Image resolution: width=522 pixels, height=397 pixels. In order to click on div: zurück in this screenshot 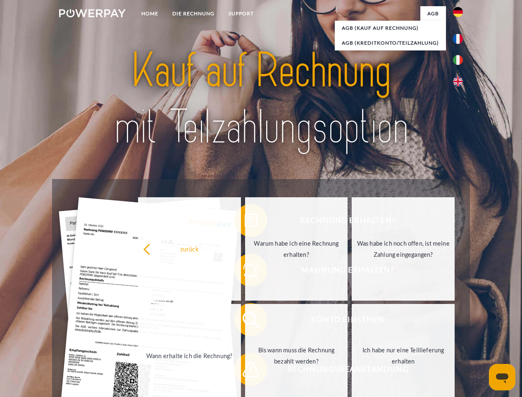, I will do `click(189, 248)`.